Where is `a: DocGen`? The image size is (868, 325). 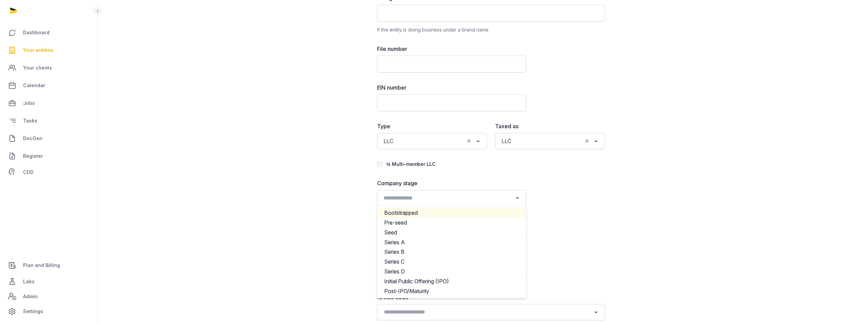
a: DocGen is located at coordinates (49, 138).